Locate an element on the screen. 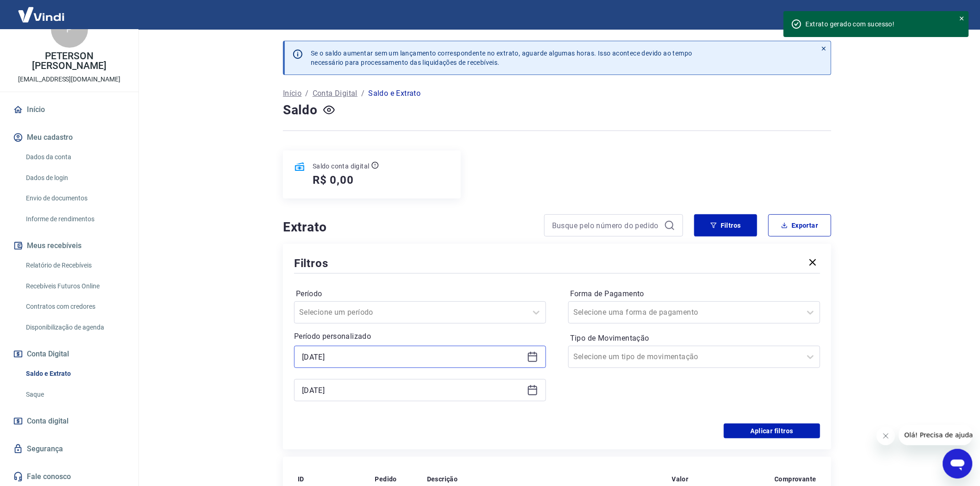 Image resolution: width=980 pixels, height=486 pixels. p: Valor is located at coordinates (680, 479).